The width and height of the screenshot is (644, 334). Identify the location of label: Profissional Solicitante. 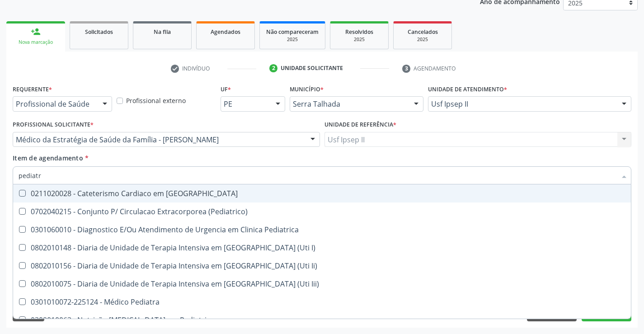
(53, 125).